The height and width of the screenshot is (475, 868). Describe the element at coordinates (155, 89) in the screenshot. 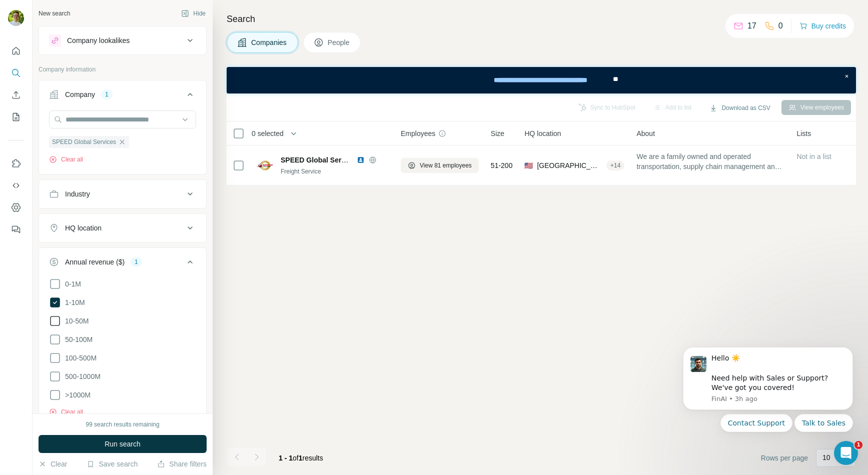

I see `button: Quick reply: Talk to Sales` at that location.